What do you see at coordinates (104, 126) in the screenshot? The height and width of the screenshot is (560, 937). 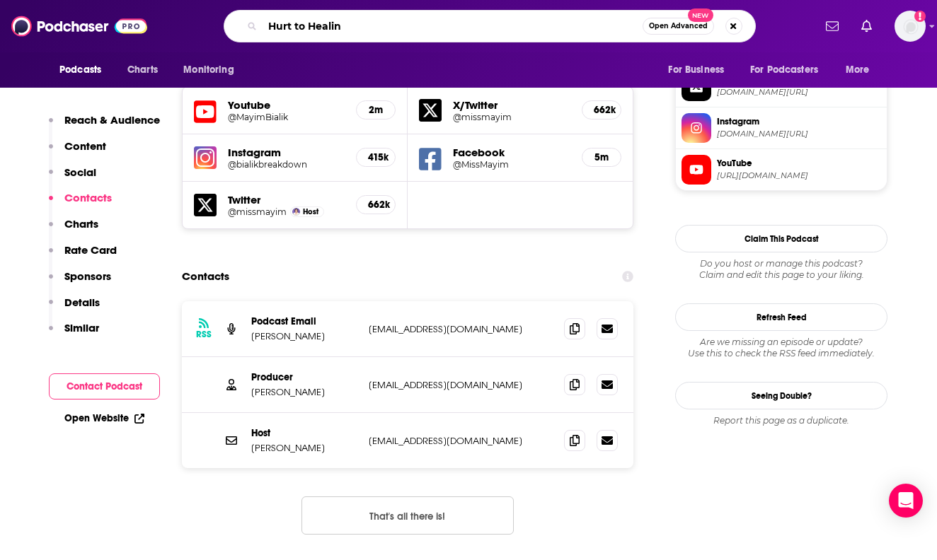 I see `button: Reach & Audience` at bounding box center [104, 126].